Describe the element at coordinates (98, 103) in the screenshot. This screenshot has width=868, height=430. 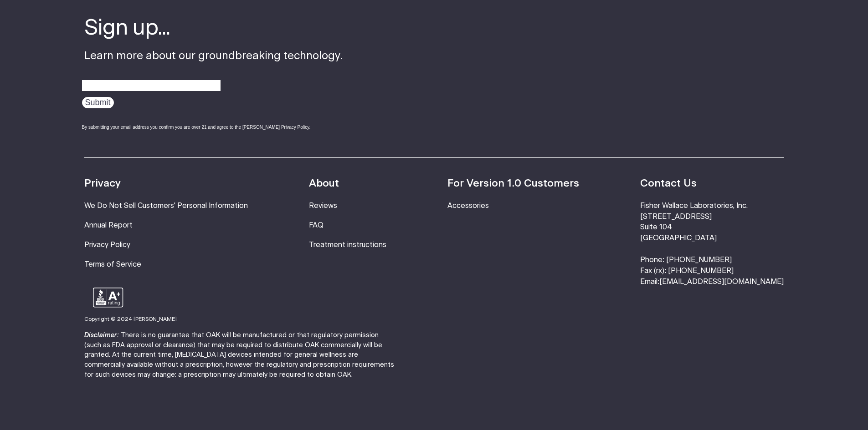
I see `input: Submit` at that location.